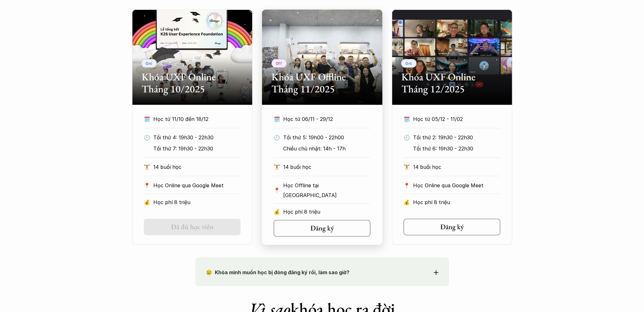 Image resolution: width=644 pixels, height=312 pixels. I want to click on h2: Khóa UXF Offline Tháng 11/2025, so click(322, 83).